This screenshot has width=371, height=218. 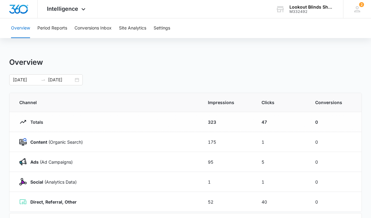 I want to click on img: Social, so click(x=23, y=182).